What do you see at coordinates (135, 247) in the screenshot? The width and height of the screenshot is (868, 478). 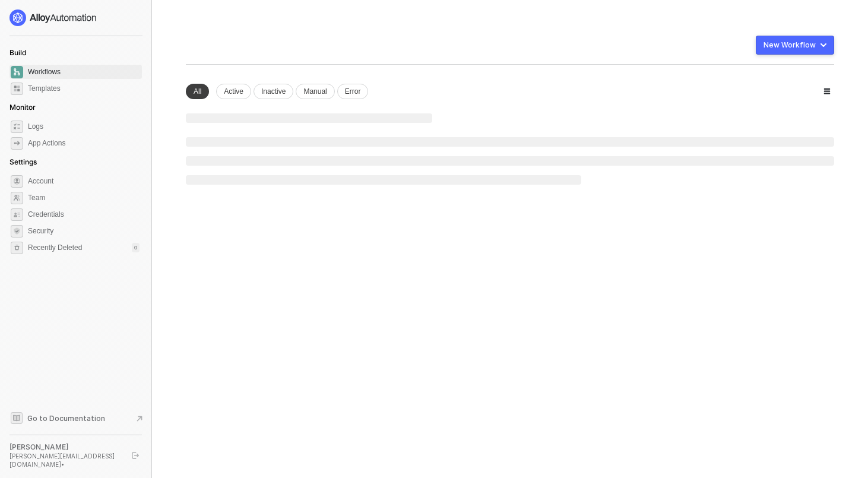 I see `div: 0` at bounding box center [135, 247].